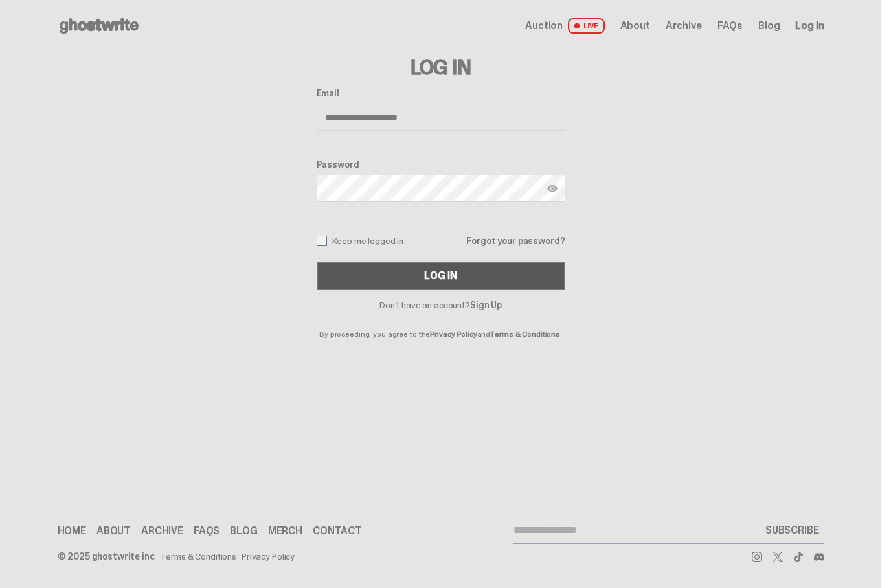  Describe the element at coordinates (553, 188) in the screenshot. I see `img: Show password` at that location.